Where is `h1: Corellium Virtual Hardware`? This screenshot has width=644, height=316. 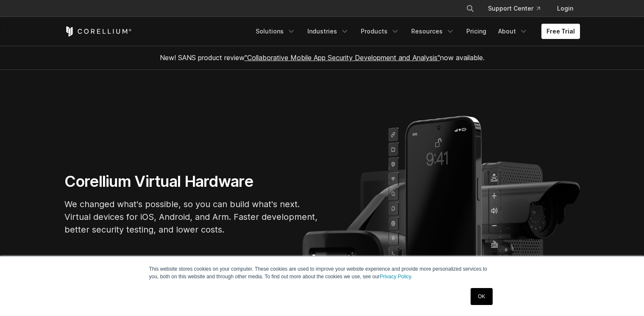 h1: Corellium Virtual Hardware is located at coordinates (192, 181).